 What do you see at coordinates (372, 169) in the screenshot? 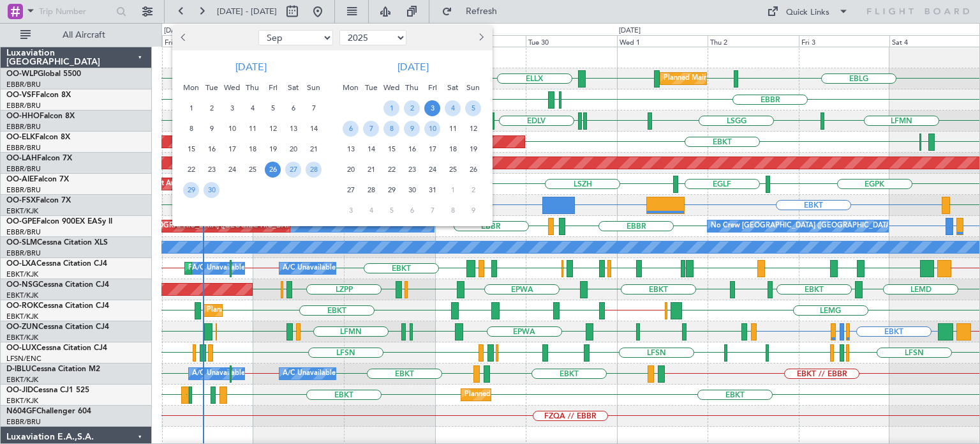
I see `div: 21-10-2025` at bounding box center [372, 169].